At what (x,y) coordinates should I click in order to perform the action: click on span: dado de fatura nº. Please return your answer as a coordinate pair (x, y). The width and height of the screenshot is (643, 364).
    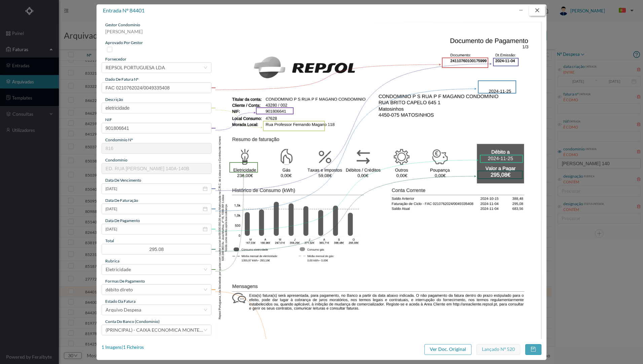
    Looking at the image, I should click on (122, 79).